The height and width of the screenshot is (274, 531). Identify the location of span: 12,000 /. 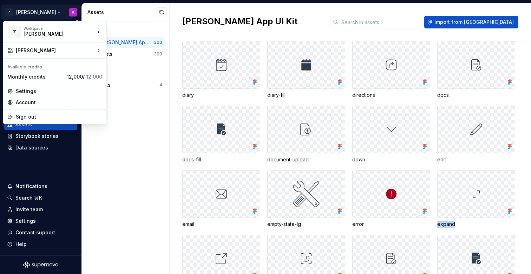
(84, 77).